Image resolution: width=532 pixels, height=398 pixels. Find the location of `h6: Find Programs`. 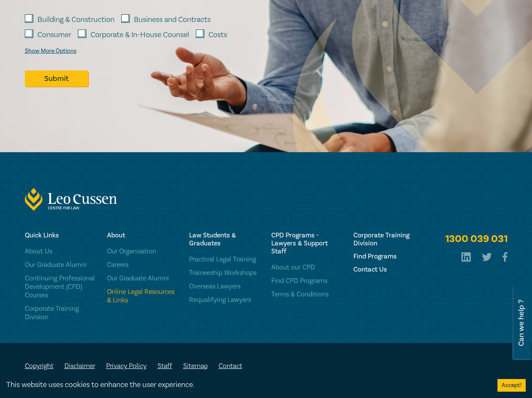

h6: Find Programs is located at coordinates (389, 256).